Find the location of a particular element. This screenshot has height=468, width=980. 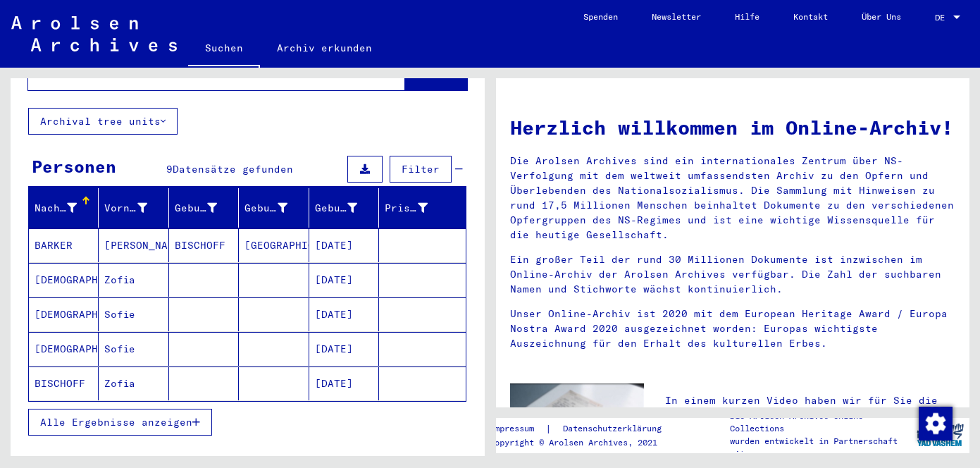

p: Copyright © Arolsen Archives, 2021 is located at coordinates (584, 443).